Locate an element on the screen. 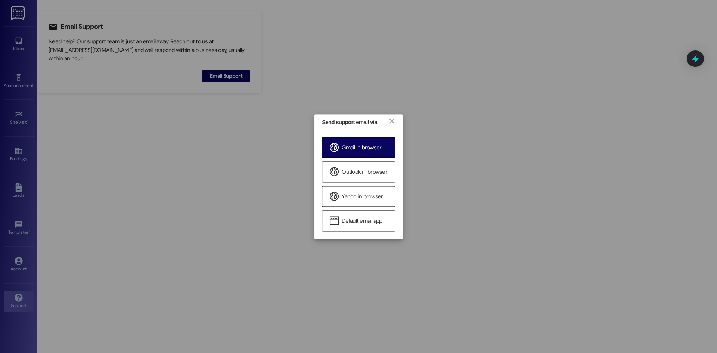 The height and width of the screenshot is (353, 717). div: Send support email via is located at coordinates (351, 122).